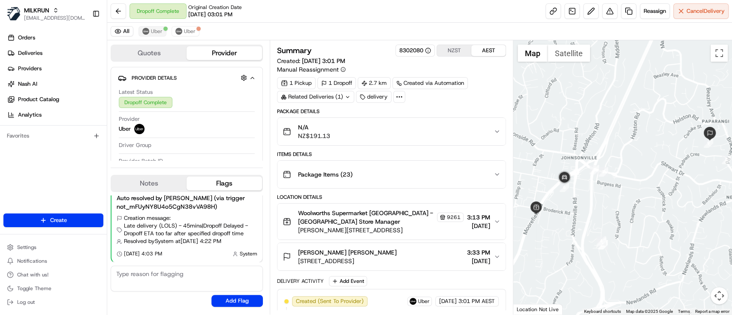  I want to click on span: Driver Group, so click(135, 145).